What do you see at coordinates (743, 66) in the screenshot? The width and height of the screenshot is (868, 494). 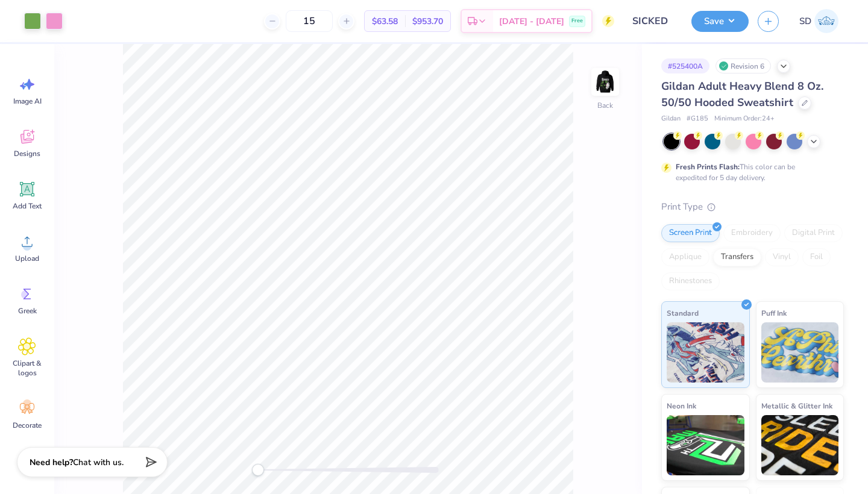 I see `div: Revision 6` at bounding box center [743, 66].